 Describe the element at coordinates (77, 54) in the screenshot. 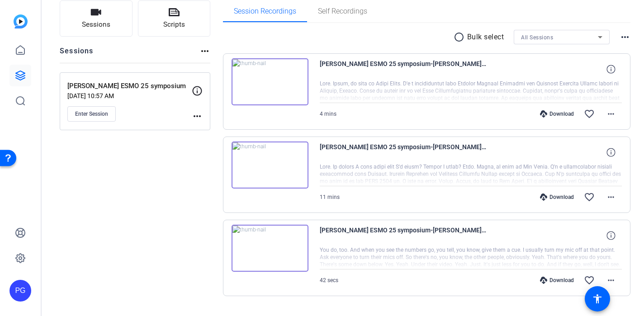

I see `h2: Sessions` at that location.